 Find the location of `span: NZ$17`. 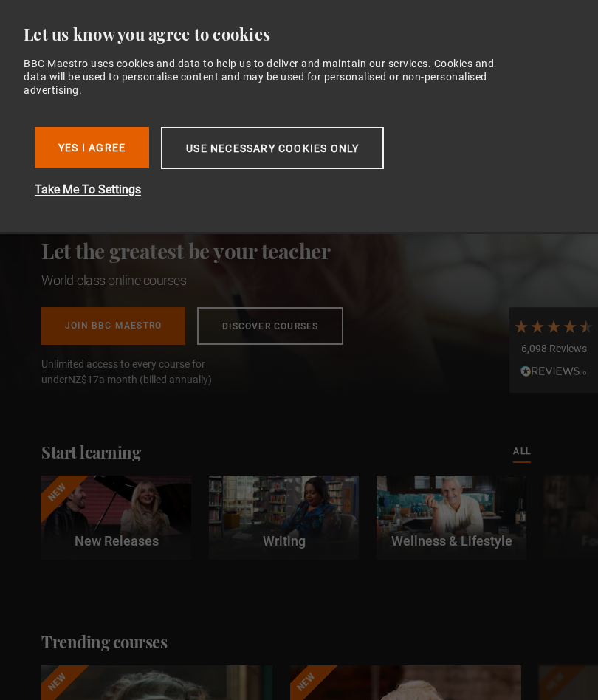

span: NZ$17 is located at coordinates (83, 380).